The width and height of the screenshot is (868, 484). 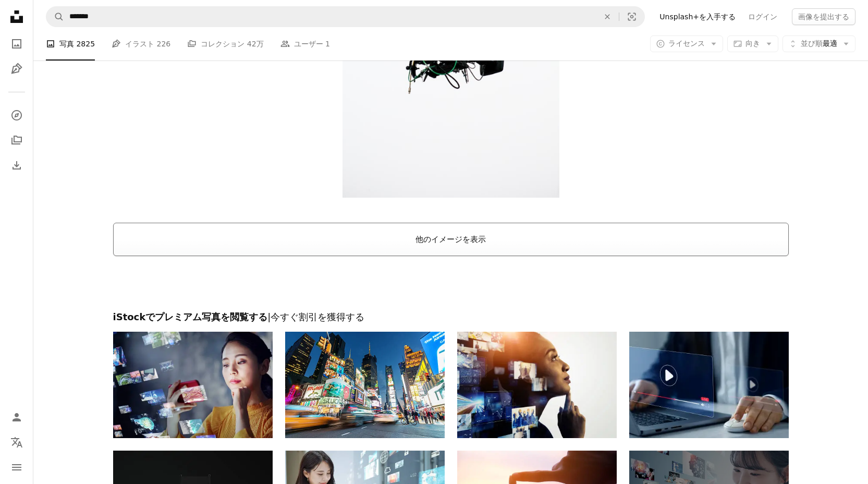 What do you see at coordinates (365, 385) in the screenshot?
I see `img: ニューヨークシティ-タイムズスクエア` at bounding box center [365, 385].